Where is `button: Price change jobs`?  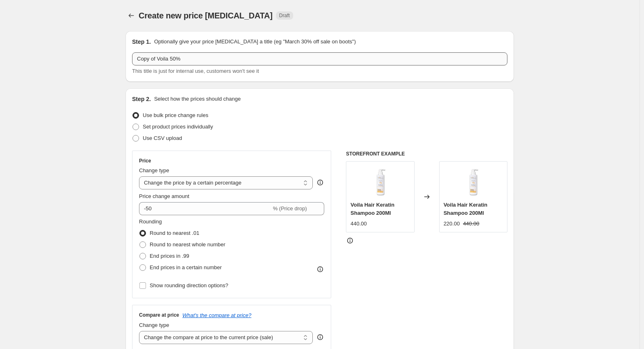
button: Price change jobs is located at coordinates (131, 15).